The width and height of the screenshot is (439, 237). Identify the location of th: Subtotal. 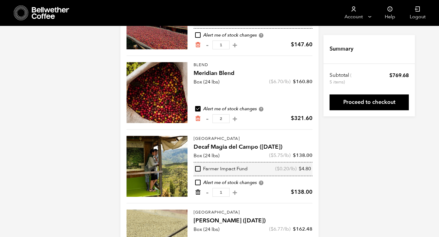
(340, 79).